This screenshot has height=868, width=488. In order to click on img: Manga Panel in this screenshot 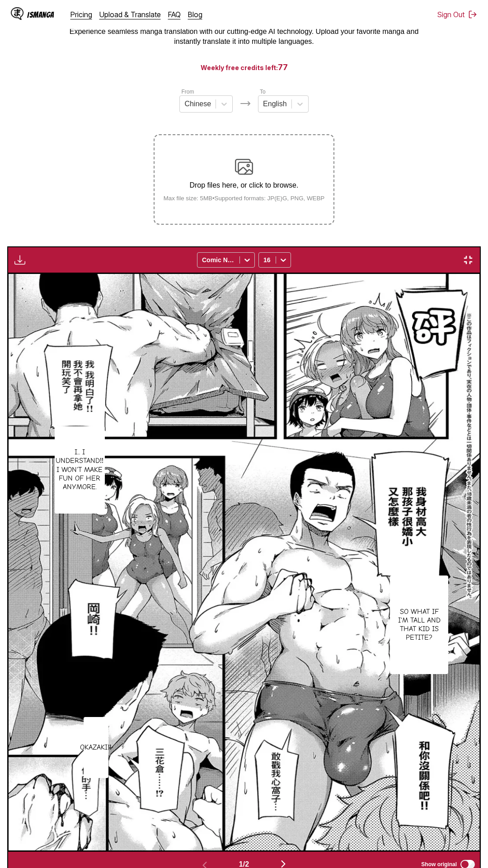, I will do `click(244, 562)`.